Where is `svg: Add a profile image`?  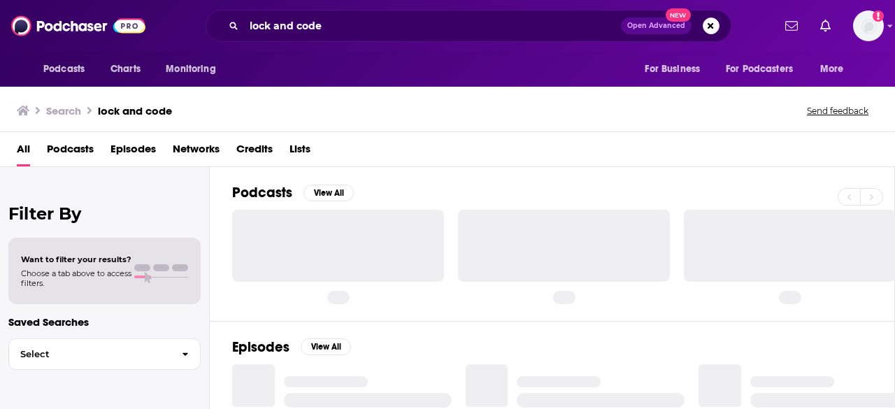
svg: Add a profile image is located at coordinates (878, 16).